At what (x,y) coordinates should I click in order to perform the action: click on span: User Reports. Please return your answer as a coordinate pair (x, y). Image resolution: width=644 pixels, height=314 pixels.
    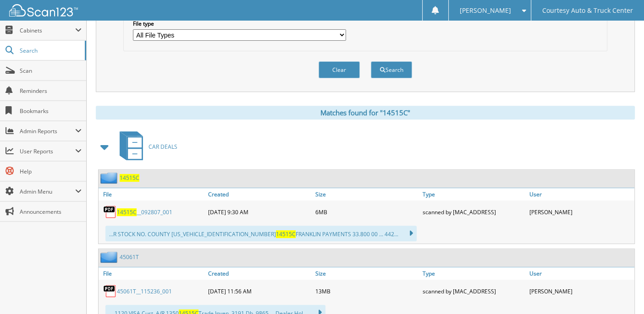
    Looking at the image, I should click on (47, 151).